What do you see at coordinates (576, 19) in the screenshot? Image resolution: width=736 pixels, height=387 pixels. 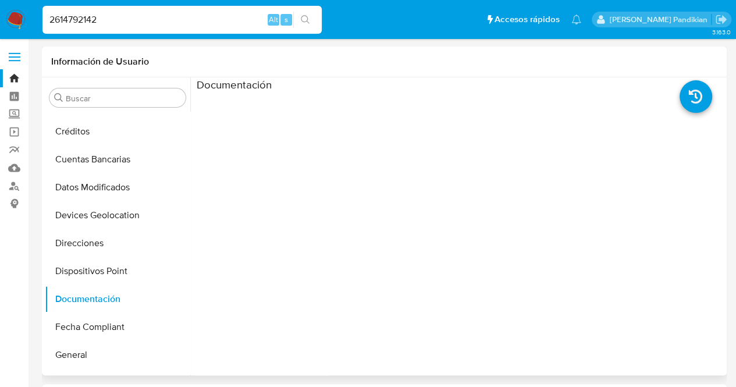 I see `a: Notificaciones` at bounding box center [576, 19].